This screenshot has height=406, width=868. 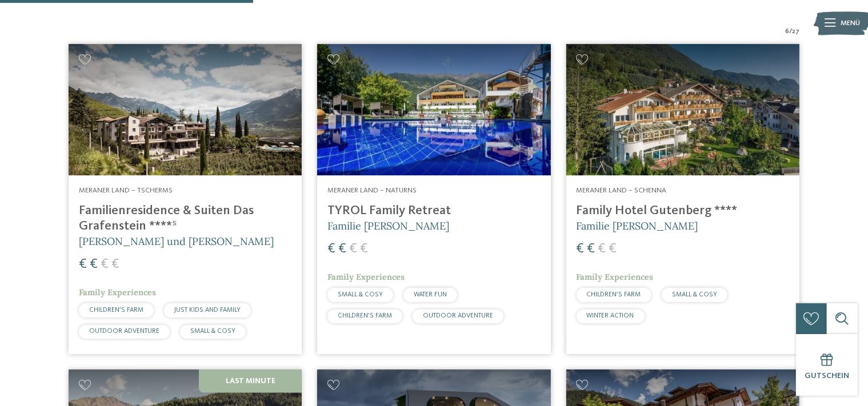 What do you see at coordinates (622, 190) in the screenshot?
I see `span: Meraner Land – Schenna` at bounding box center [622, 190].